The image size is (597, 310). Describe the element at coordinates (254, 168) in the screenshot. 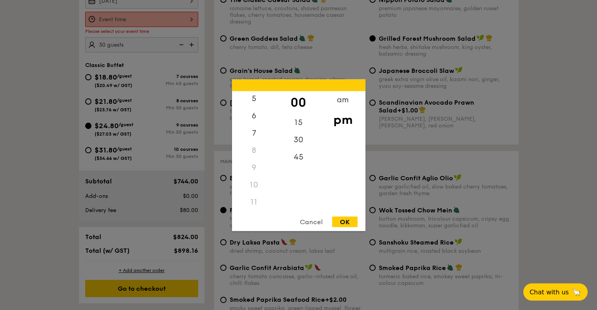

I see `div: 9` at that location.